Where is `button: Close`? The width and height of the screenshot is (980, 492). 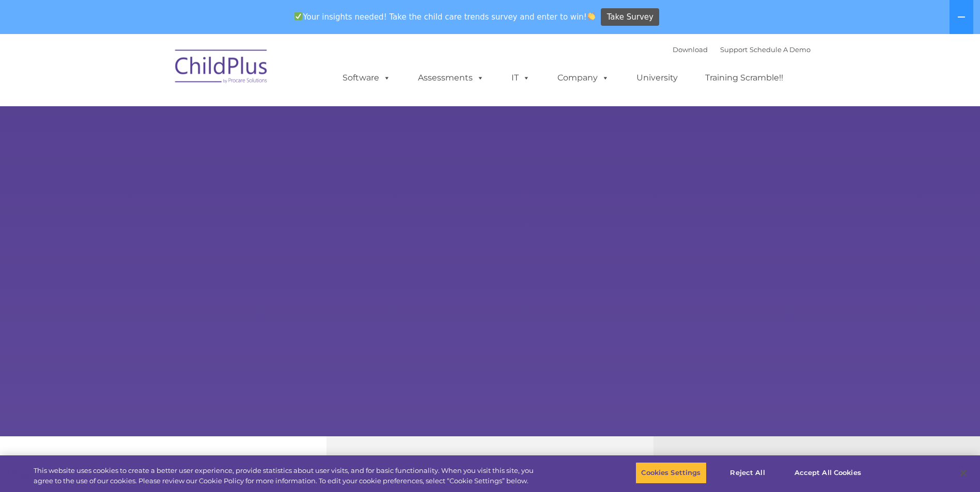
button: Close is located at coordinates (963, 473).